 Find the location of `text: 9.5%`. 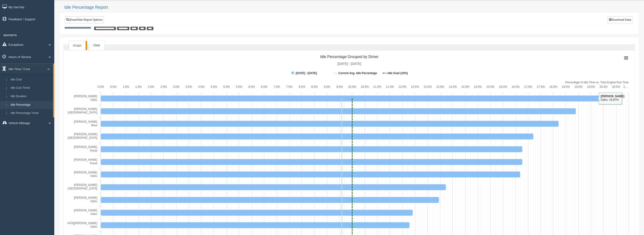

text: 9.5% is located at coordinates (340, 87).